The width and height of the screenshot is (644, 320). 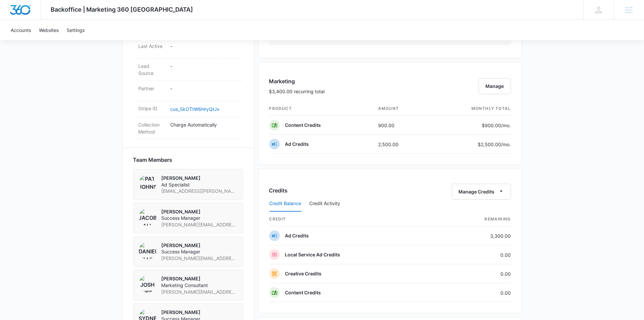 I want to click on span: Marketing Consultant, so click(x=200, y=285).